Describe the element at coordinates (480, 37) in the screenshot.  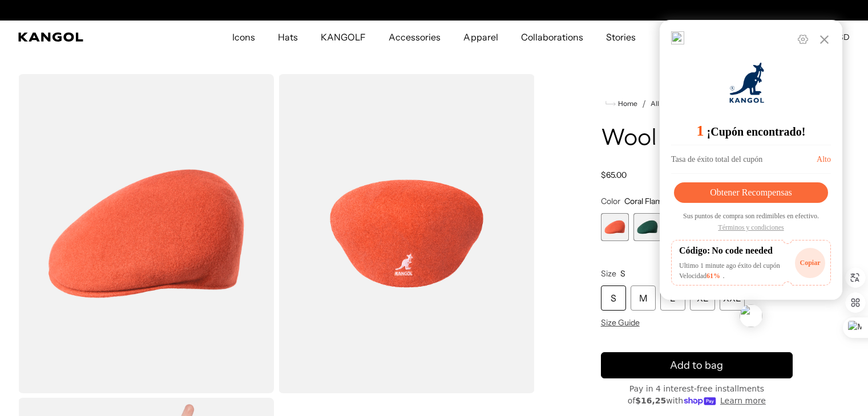
I see `span: Apparel` at that location.